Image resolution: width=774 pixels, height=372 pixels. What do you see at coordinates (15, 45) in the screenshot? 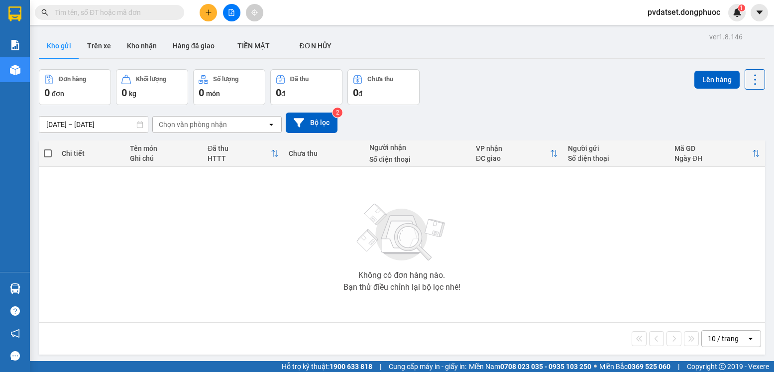
I see `img: solution-icon` at bounding box center [15, 45].